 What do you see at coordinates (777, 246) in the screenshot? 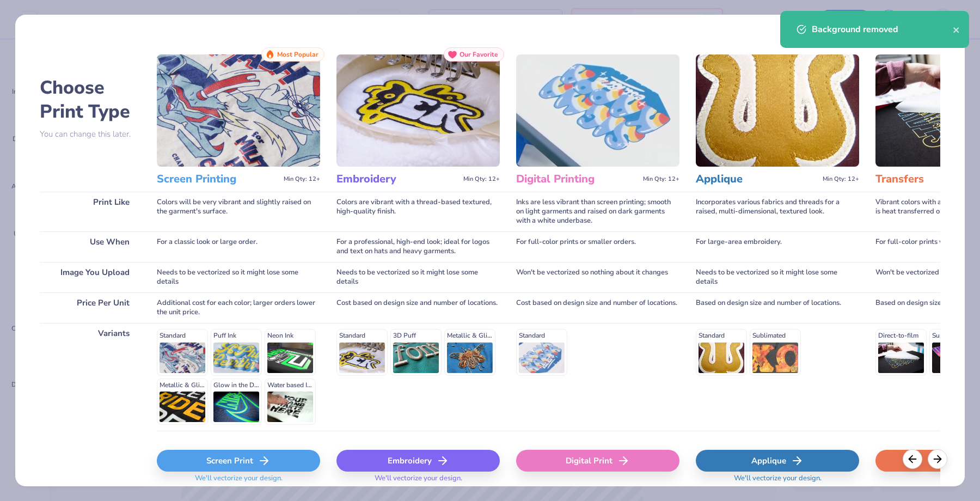
I see `div: For large-area embroidery.` at bounding box center [777, 246].